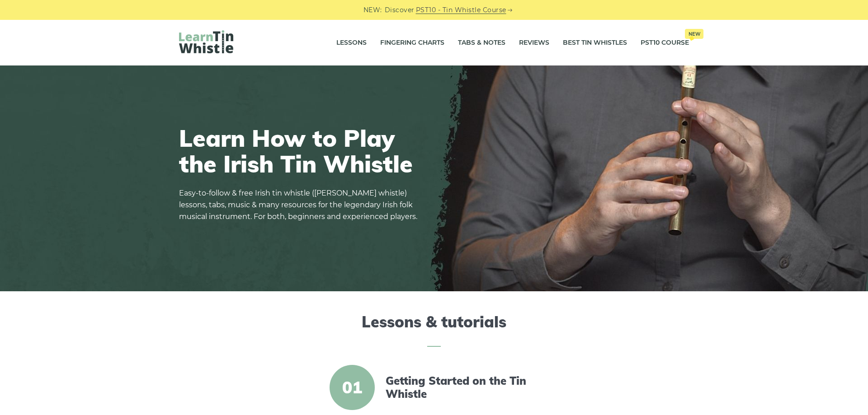 This screenshot has width=868, height=415. What do you see at coordinates (534, 43) in the screenshot?
I see `a: Reviews` at bounding box center [534, 43].